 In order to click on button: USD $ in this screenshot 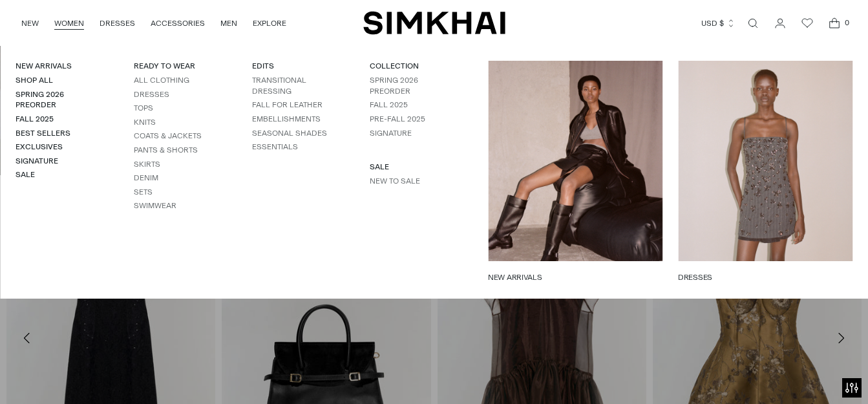, I will do `click(718, 23)`.